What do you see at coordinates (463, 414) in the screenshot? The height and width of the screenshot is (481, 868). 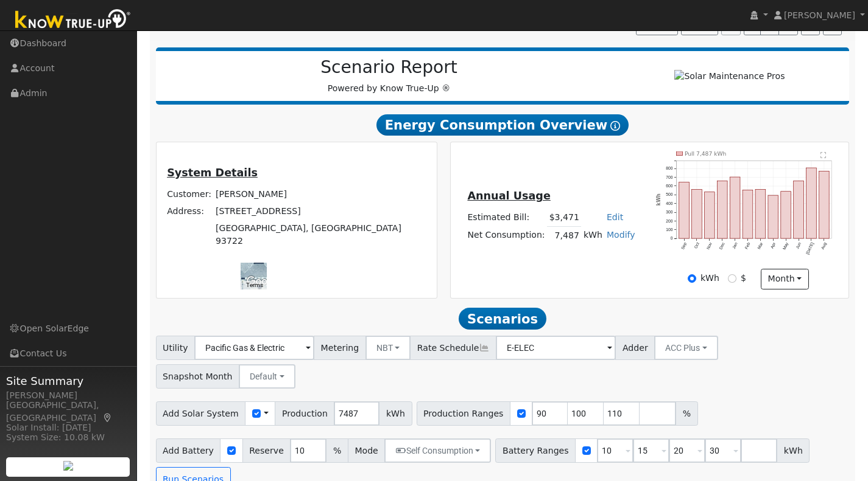 I see `span: Production Ranges` at bounding box center [463, 414].